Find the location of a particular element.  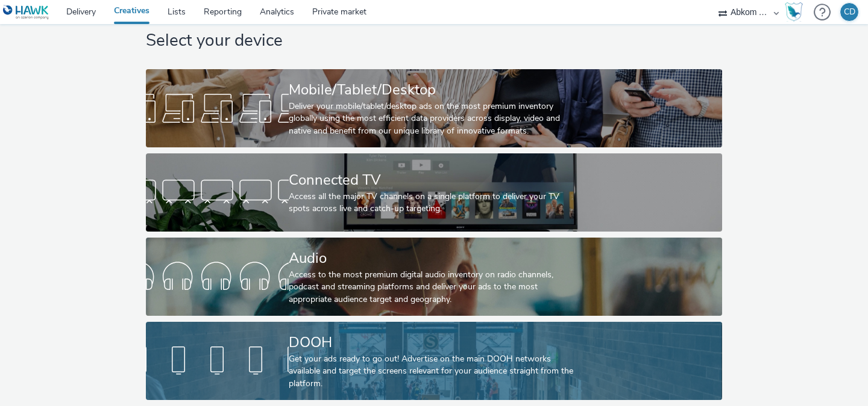

a: Hawk Academy is located at coordinates (796, 12).